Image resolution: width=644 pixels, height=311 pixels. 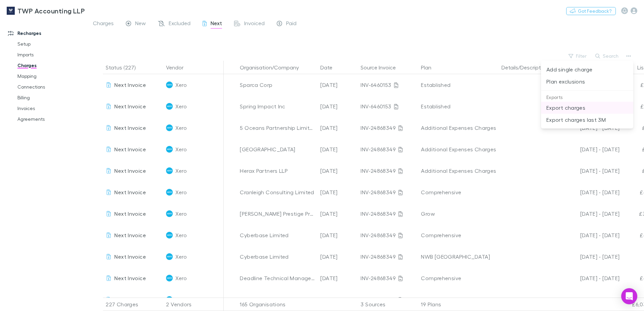 I want to click on p: Plan exclusions, so click(x=587, y=82).